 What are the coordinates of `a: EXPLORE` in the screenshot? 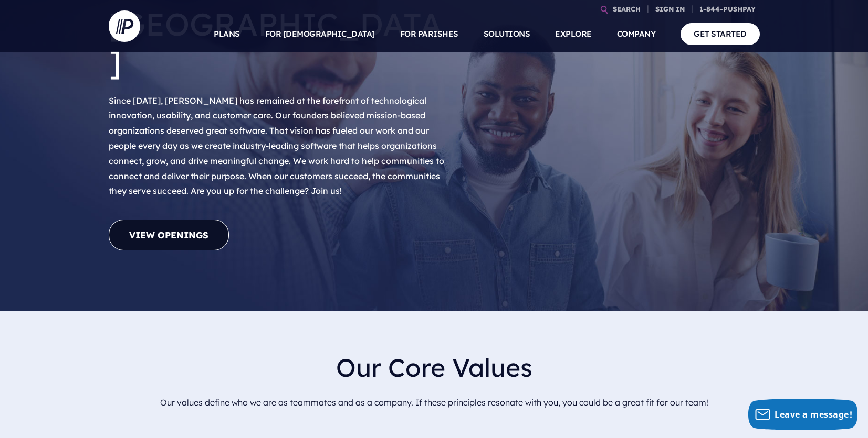 It's located at (573, 34).